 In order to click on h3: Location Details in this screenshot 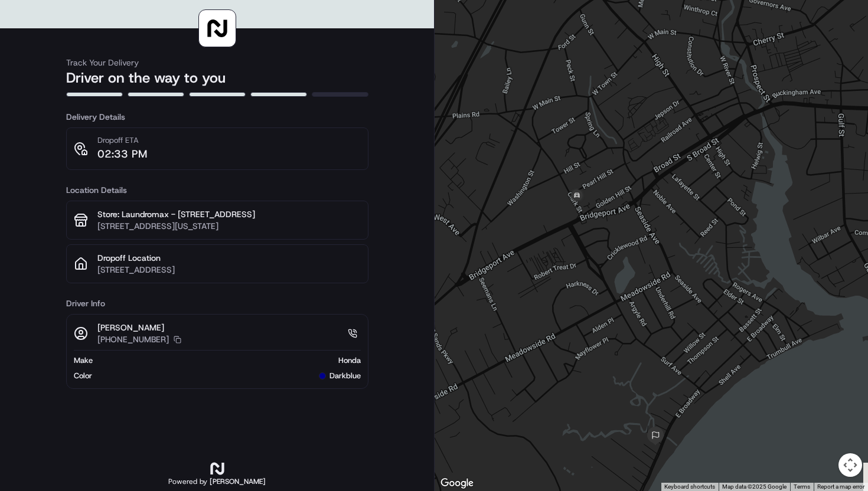, I will do `click(218, 190)`.